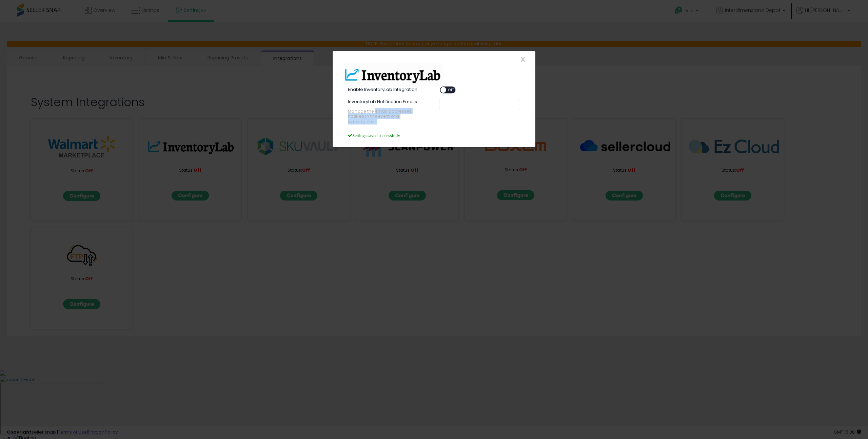 Image resolution: width=868 pixels, height=439 pixels. I want to click on span: X, so click(523, 59).